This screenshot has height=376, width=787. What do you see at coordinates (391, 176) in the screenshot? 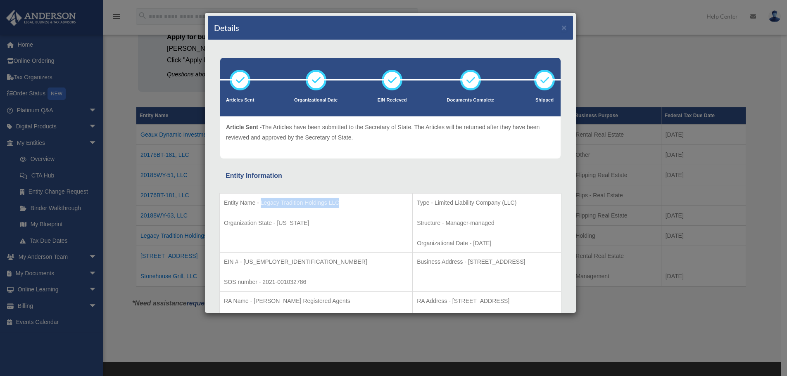
I see `div: Entity Information` at bounding box center [391, 176].